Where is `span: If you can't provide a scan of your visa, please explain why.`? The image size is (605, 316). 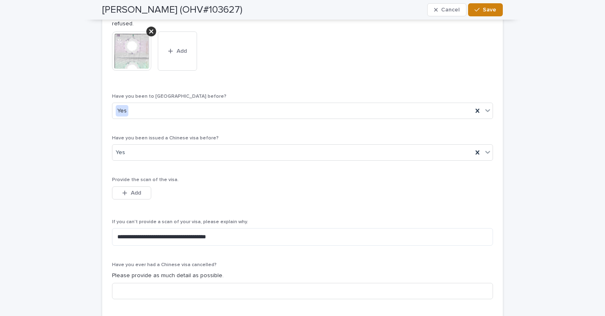
span: If you can't provide a scan of your visa, please explain why. is located at coordinates (180, 222).